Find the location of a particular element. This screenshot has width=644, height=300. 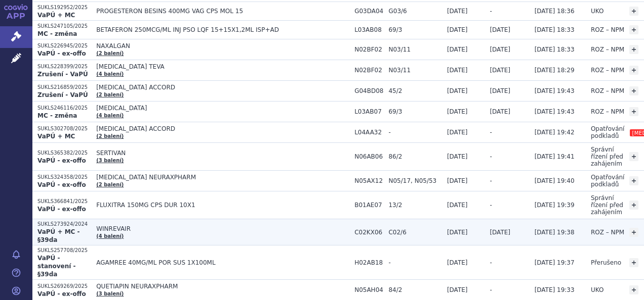

span: PROGESTERON BESINS 400MG VAG CPS MOL 15 is located at coordinates (222, 11).